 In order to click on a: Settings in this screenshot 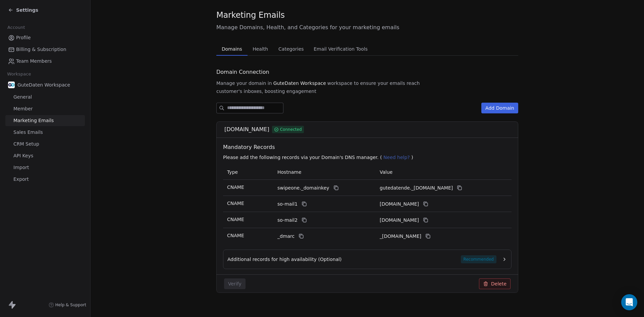, I will do `click(23, 10)`.